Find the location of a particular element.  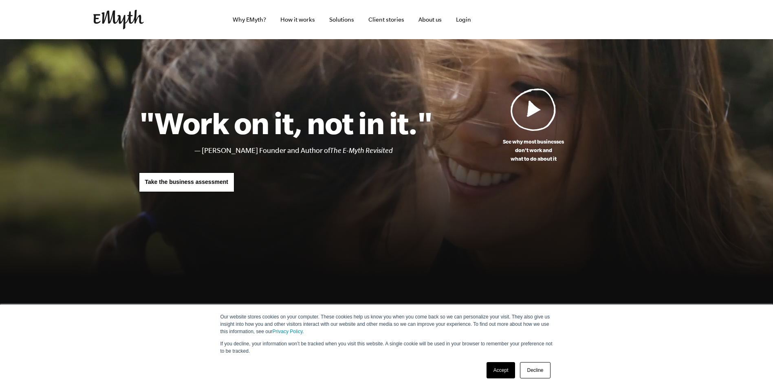

a: Accept is located at coordinates (501, 370).